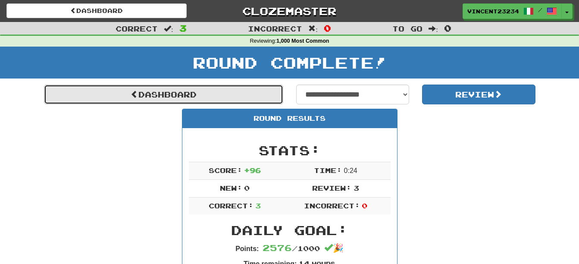 The image size is (579, 264). I want to click on span: Vincent23234, so click(493, 11).